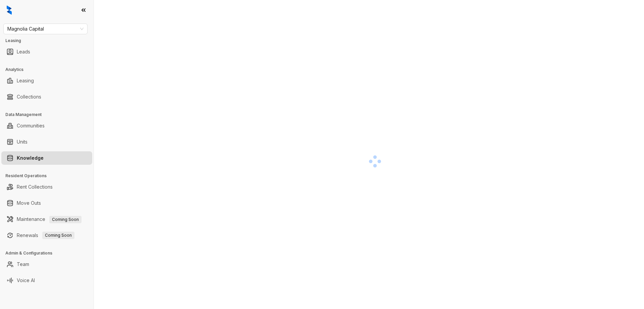 This screenshot has width=644, height=309. What do you see at coordinates (49, 253) in the screenshot?
I see `h3: Admin & Configurations` at bounding box center [49, 253].